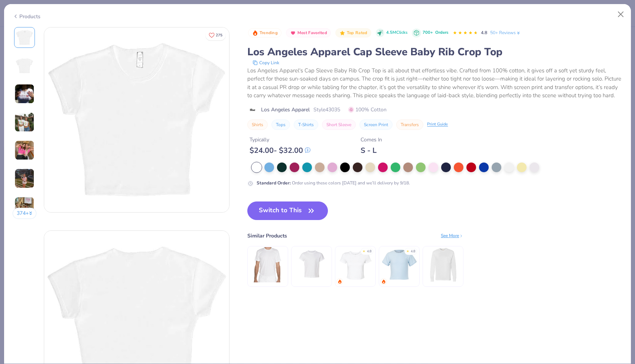 This screenshot has height=364, width=635. I want to click on div: 4.8 Stars, so click(466, 33).